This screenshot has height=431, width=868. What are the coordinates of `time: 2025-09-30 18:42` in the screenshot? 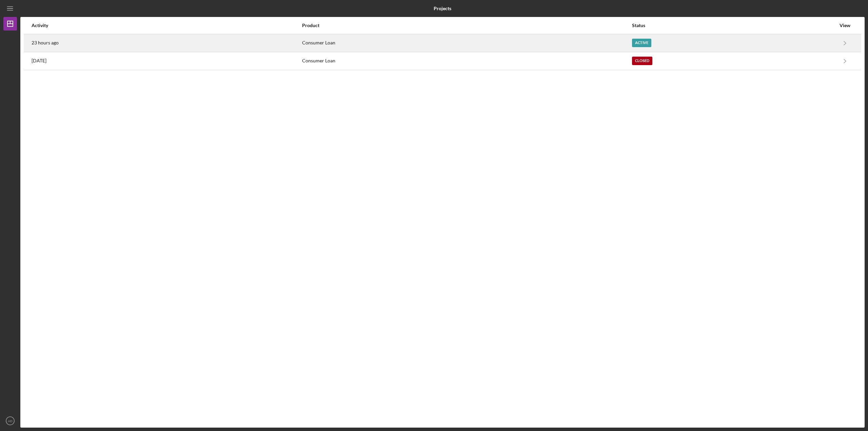 It's located at (45, 43).